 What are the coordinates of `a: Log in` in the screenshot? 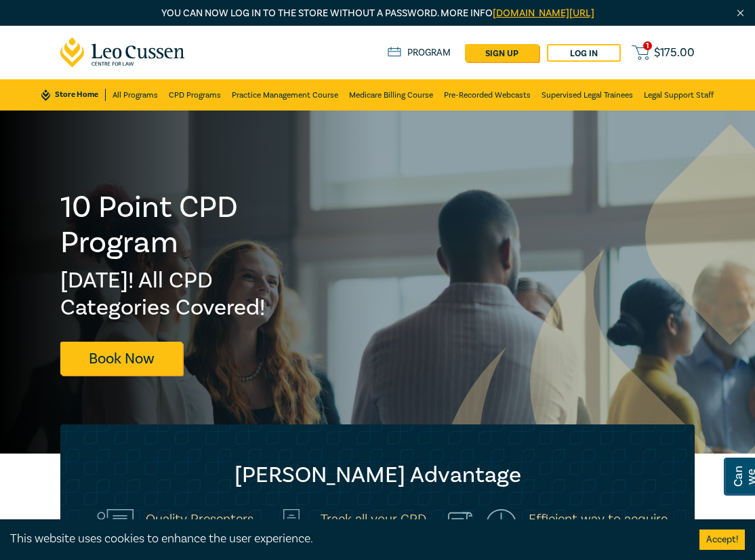 It's located at (584, 53).